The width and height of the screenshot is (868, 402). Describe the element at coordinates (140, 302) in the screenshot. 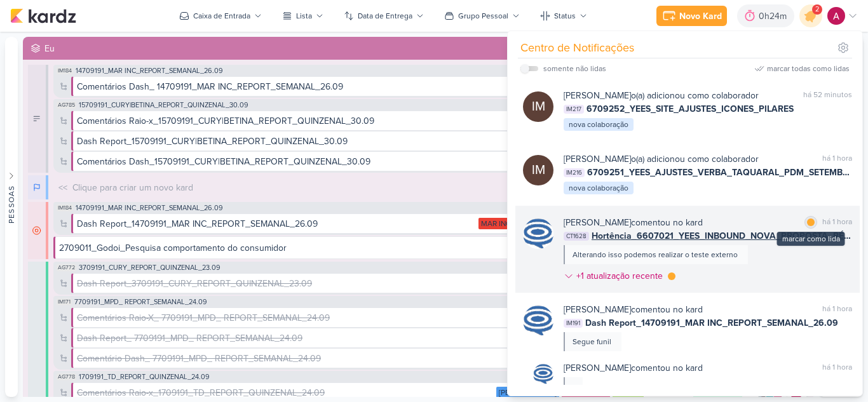

I see `span: 7709191_MPD_ REPORT_SEMANAL_24.09` at that location.